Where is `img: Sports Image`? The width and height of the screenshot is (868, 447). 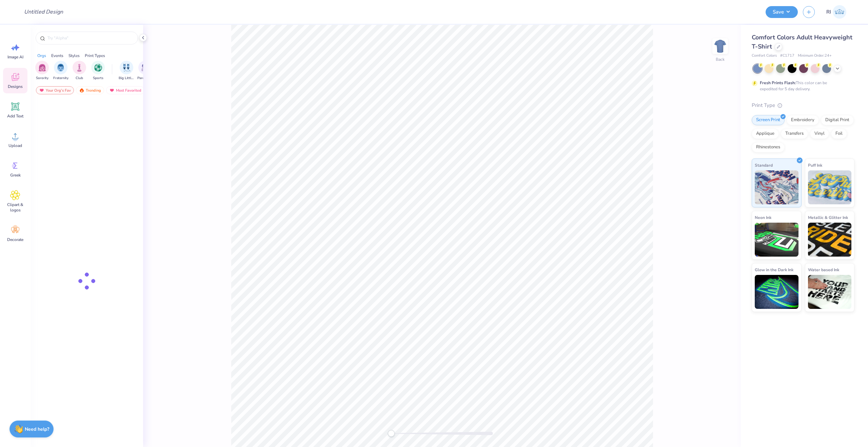
img: Sports Image is located at coordinates (98, 67).